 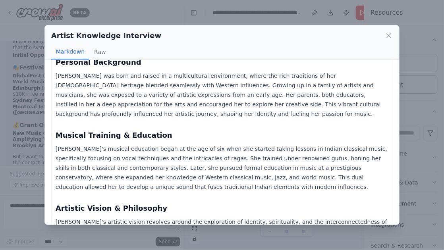 I want to click on h2: Artist Knowledge Interview, so click(x=107, y=36).